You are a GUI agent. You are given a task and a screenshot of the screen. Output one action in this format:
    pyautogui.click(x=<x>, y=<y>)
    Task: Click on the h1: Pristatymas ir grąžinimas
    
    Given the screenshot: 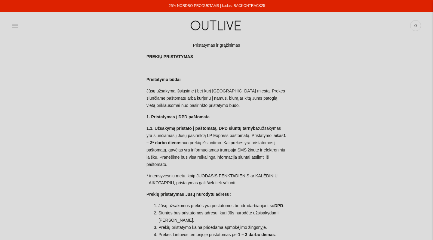 What is the action you would take?
    pyautogui.click(x=217, y=45)
    